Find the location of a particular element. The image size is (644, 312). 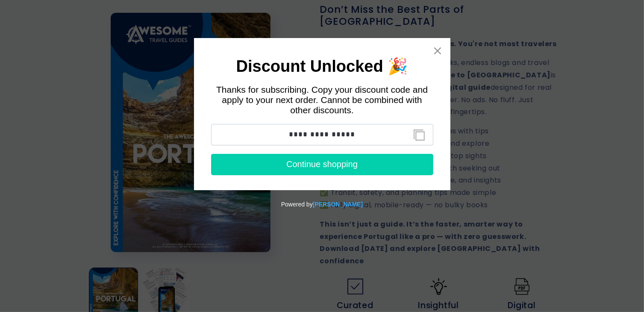

a: Close widget is located at coordinates (438, 51).